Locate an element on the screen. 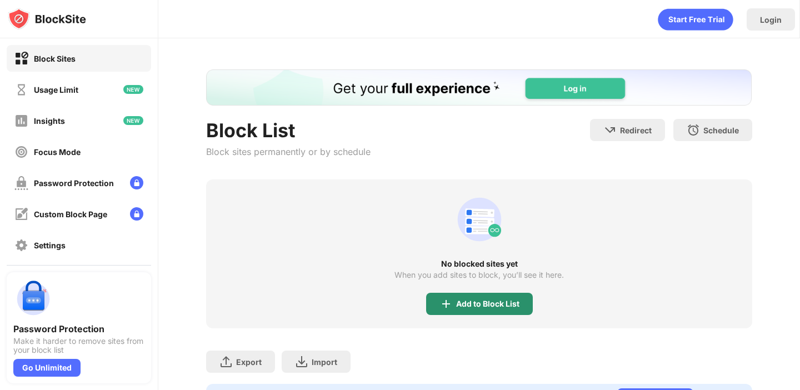 The image size is (800, 390). div: Schedule is located at coordinates (721, 130).